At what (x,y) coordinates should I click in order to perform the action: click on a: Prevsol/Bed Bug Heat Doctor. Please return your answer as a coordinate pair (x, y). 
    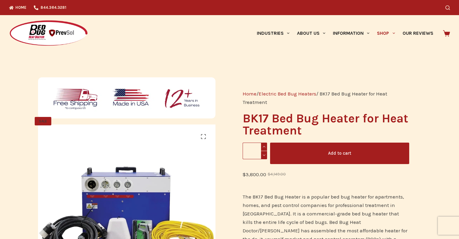
    Looking at the image, I should click on (49, 33).